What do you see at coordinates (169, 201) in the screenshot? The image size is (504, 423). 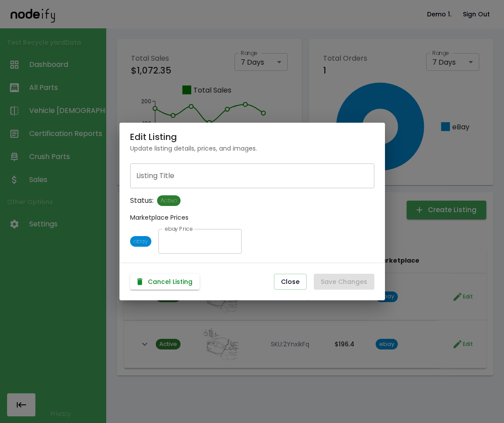 I see `span: Active` at bounding box center [169, 201].